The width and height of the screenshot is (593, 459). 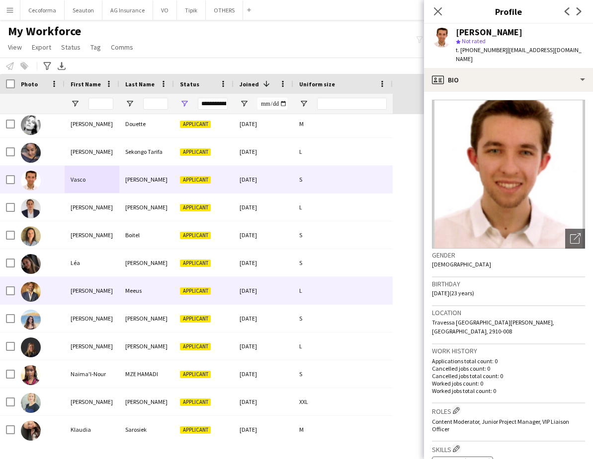 I want to click on h3: Roles, so click(x=508, y=411).